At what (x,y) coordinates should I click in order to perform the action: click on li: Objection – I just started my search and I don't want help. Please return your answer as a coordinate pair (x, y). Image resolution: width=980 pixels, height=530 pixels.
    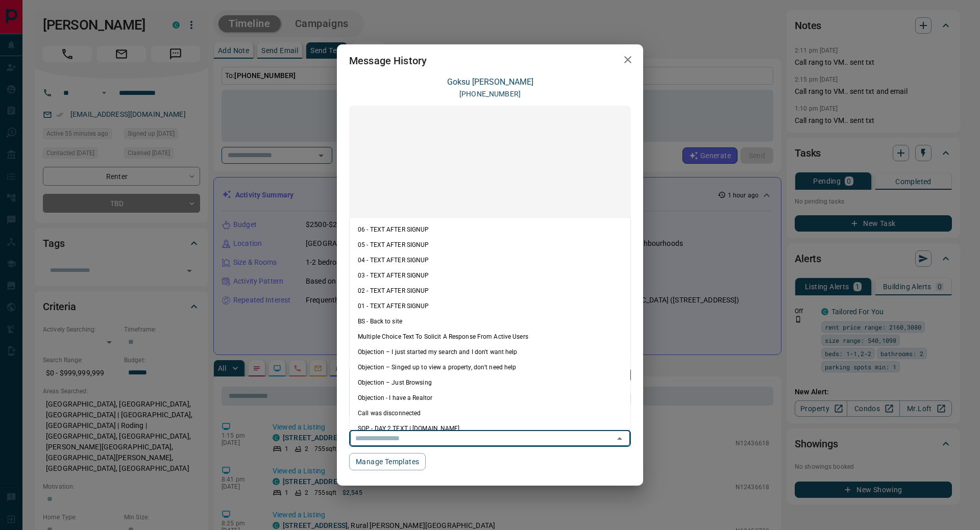
    Looking at the image, I should click on (490, 352).